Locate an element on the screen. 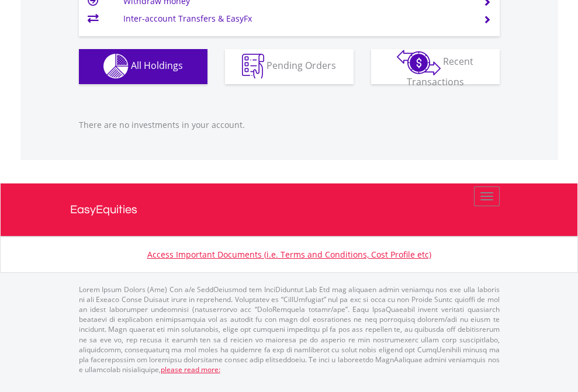  a: please read more: is located at coordinates (190, 369).